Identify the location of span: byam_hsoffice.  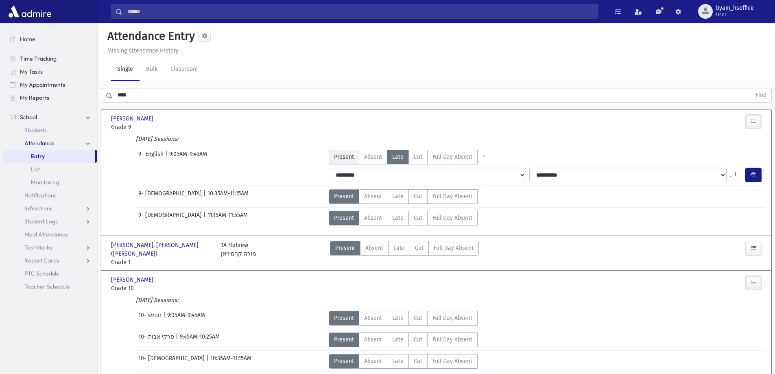
(734, 8).